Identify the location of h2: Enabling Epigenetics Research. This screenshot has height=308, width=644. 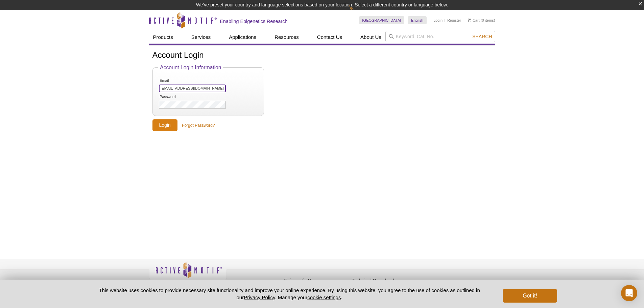
(254, 21).